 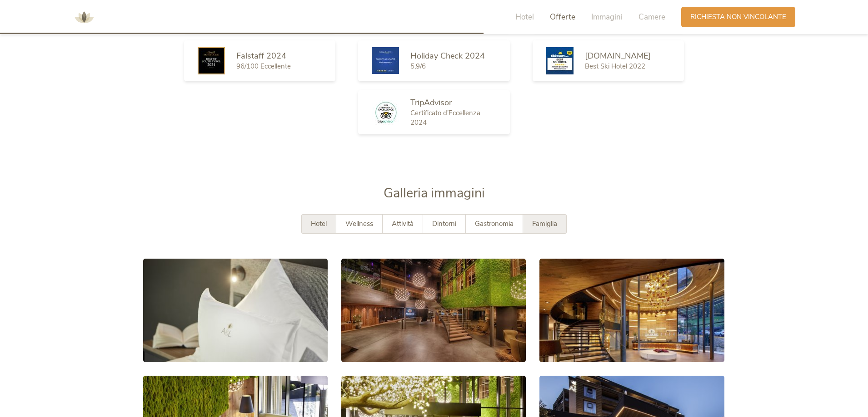 I want to click on span: Attività, so click(x=403, y=224).